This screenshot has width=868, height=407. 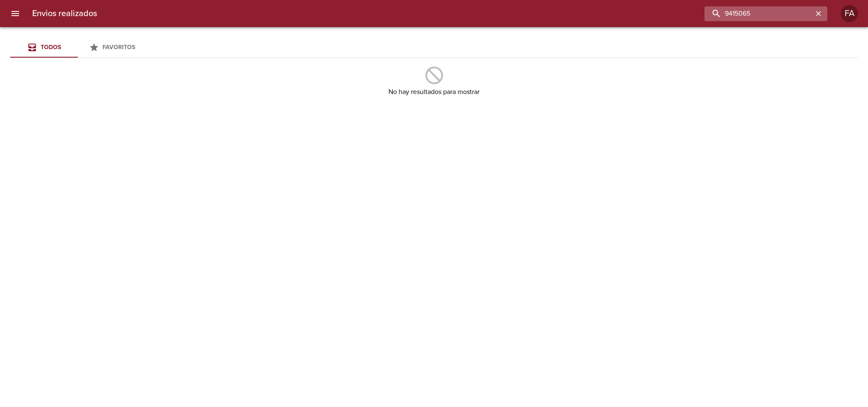 I want to click on input: buscar, so click(x=758, y=14).